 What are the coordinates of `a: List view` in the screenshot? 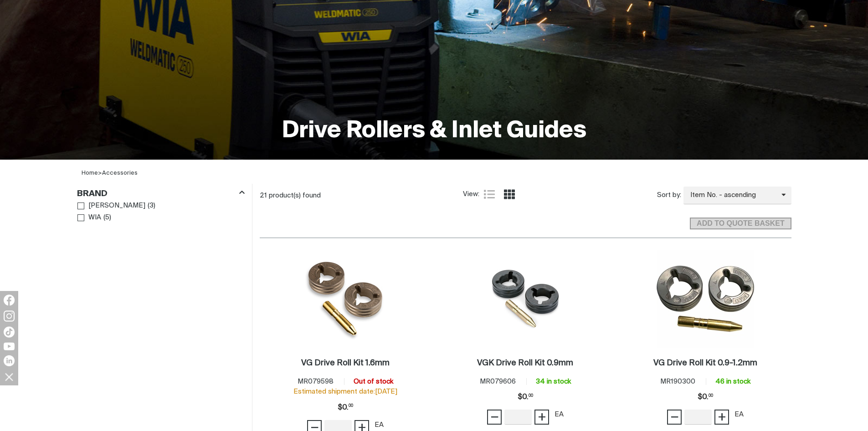 It's located at (489, 194).